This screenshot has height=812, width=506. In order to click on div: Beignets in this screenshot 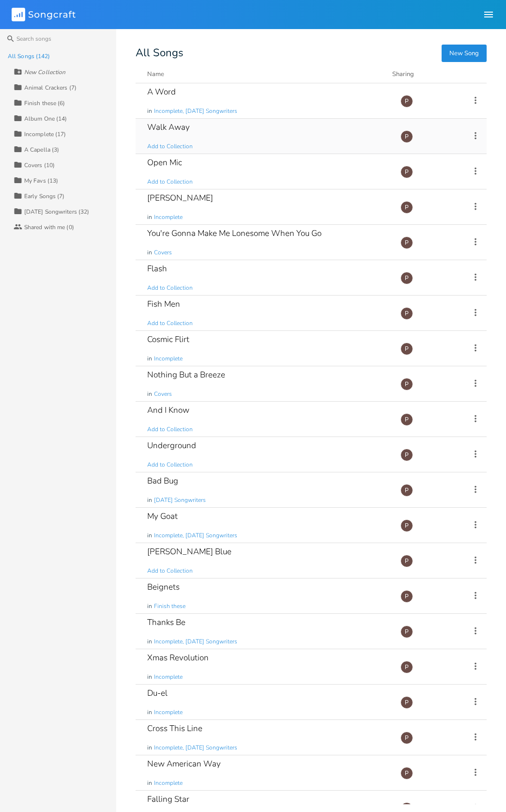, I will do `click(163, 587)`.